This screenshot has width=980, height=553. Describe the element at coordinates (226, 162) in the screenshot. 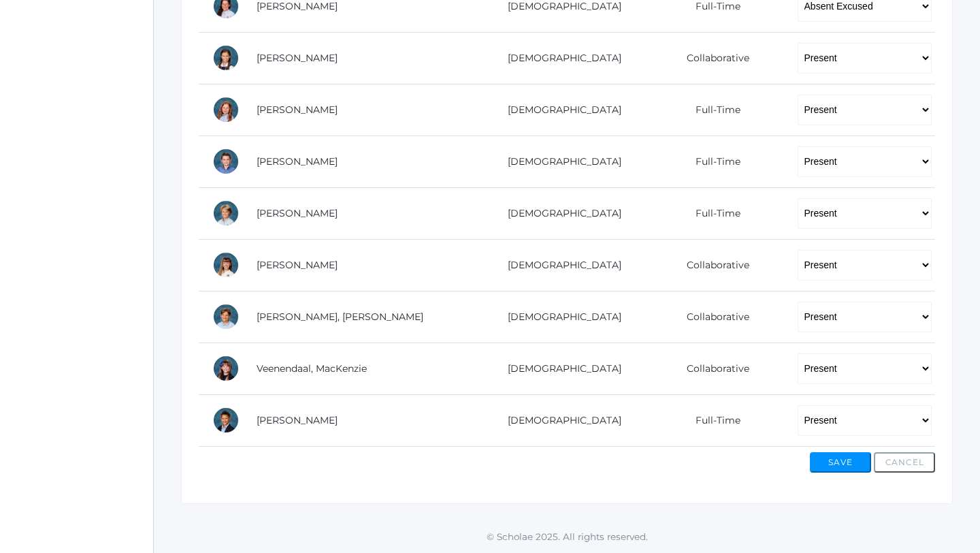

I see `div: Hunter Reid` at that location.